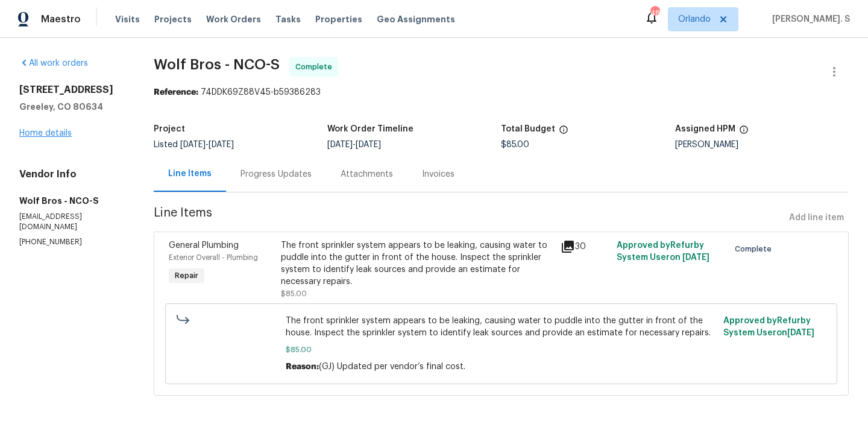 The height and width of the screenshot is (424, 868). I want to click on h5: Wolf Bros - NCO-S, so click(72, 201).